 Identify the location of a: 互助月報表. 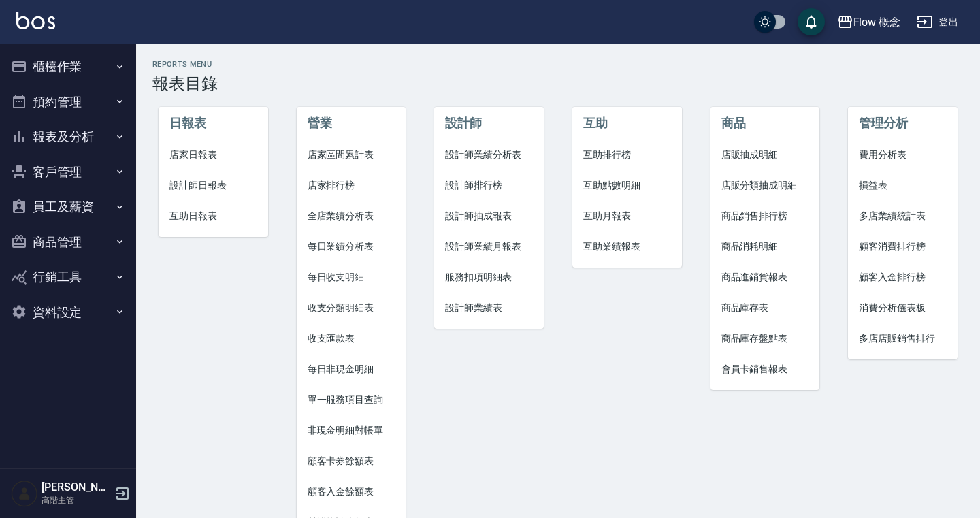
(627, 215).